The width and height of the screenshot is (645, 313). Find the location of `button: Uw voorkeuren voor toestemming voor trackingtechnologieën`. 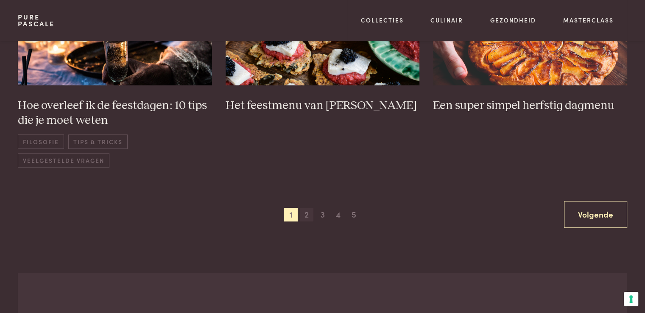

button: Uw voorkeuren voor toestemming voor trackingtechnologieën is located at coordinates (631, 299).